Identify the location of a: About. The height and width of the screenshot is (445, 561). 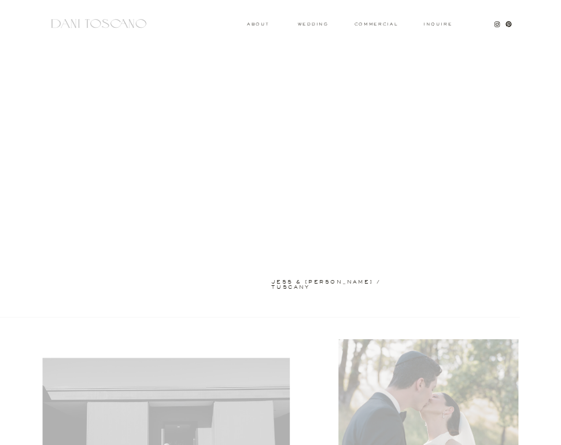
(258, 24).